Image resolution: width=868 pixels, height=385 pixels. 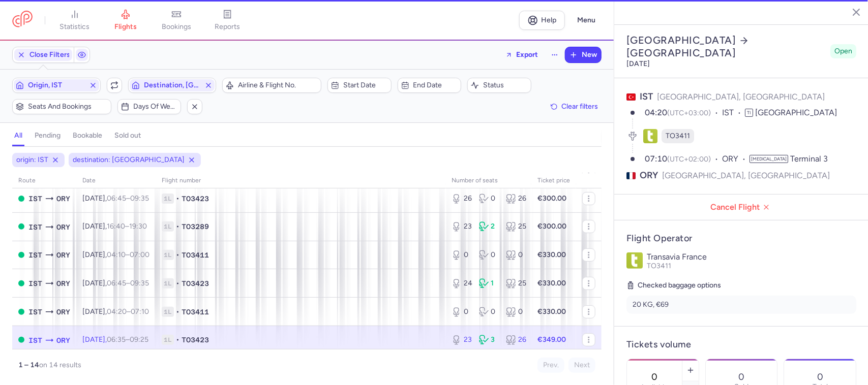 I want to click on div: 2, so click(x=488, y=227).